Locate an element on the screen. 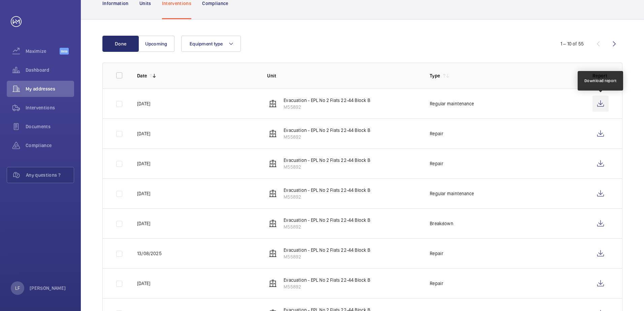  span: Interventions is located at coordinates (50, 107).